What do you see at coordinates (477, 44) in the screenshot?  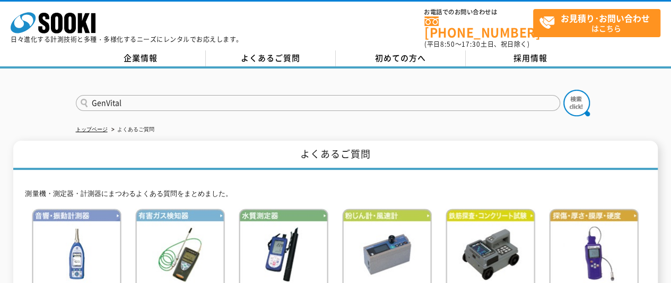 I see `span: (平日 ～ 土日、祝日除く)` at bounding box center [477, 44].